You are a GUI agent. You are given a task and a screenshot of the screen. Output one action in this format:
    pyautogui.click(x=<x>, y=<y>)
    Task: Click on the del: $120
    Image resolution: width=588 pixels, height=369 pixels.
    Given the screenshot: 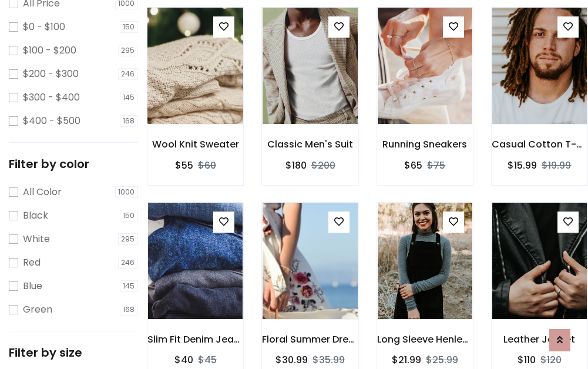 What is the action you would take?
    pyautogui.click(x=550, y=360)
    